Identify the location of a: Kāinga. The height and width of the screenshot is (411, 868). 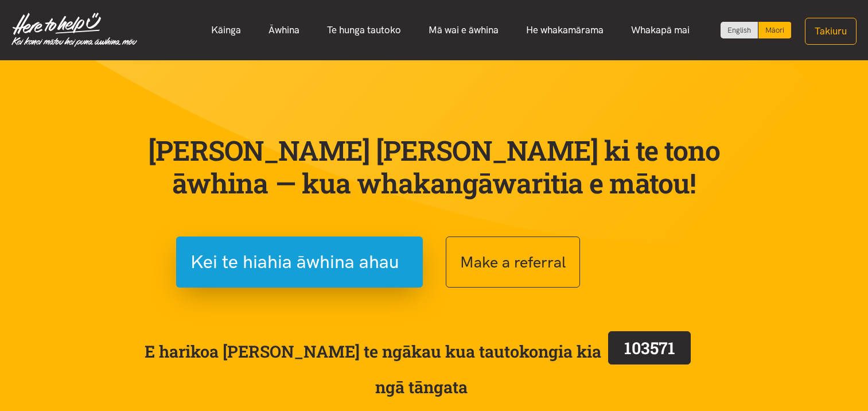
(226, 30).